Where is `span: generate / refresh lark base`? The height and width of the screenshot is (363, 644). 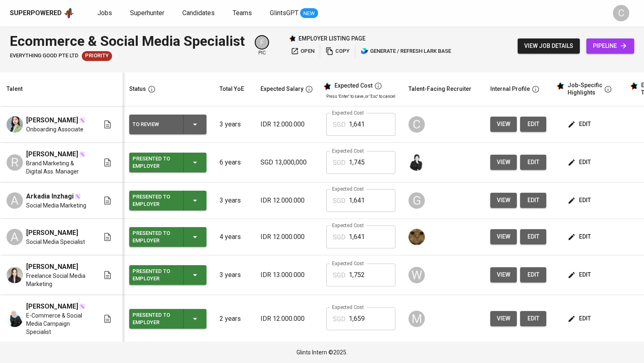
span: generate / refresh lark base is located at coordinates (406, 51).